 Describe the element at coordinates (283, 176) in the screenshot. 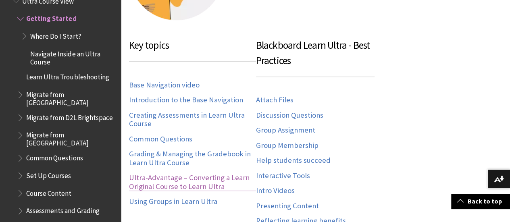

I see `a: Interactive Tools` at that location.